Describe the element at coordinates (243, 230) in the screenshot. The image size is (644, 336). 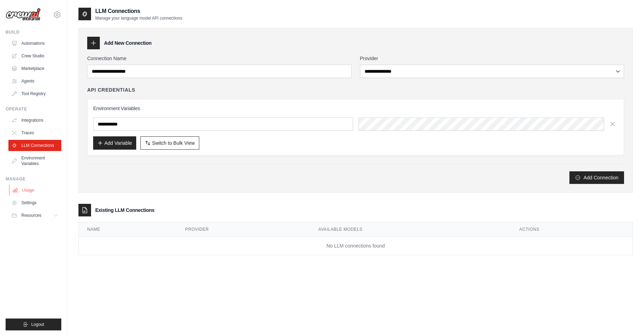
I see `th: Provider` at that location.